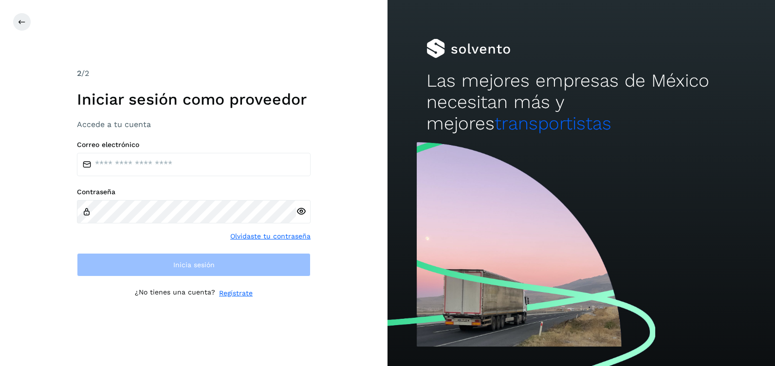 The height and width of the screenshot is (366, 775). Describe the element at coordinates (270, 236) in the screenshot. I see `a: Olvidaste tu contraseña` at that location.